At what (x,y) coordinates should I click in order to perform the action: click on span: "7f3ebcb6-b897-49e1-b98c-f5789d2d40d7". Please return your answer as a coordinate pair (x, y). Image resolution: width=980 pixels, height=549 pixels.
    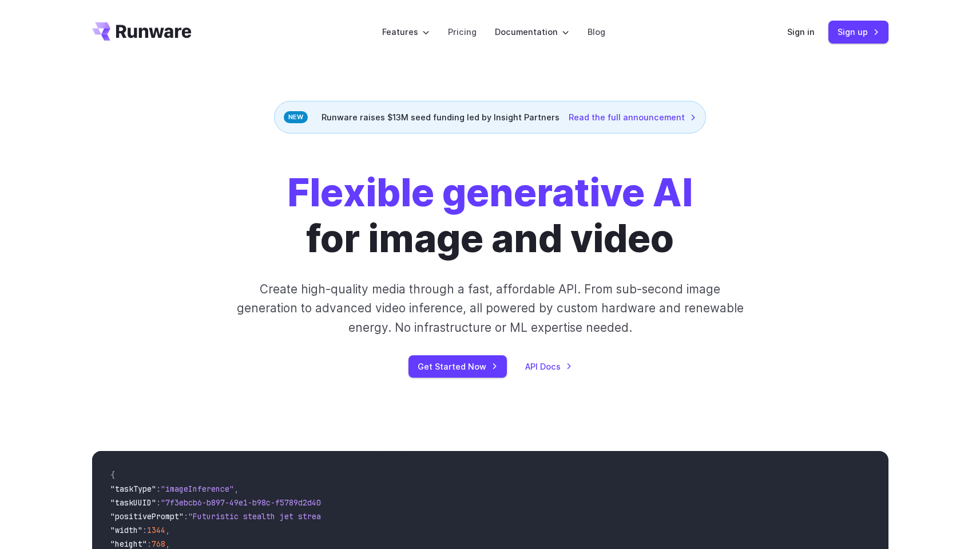
    Looking at the image, I should click on (248, 503).